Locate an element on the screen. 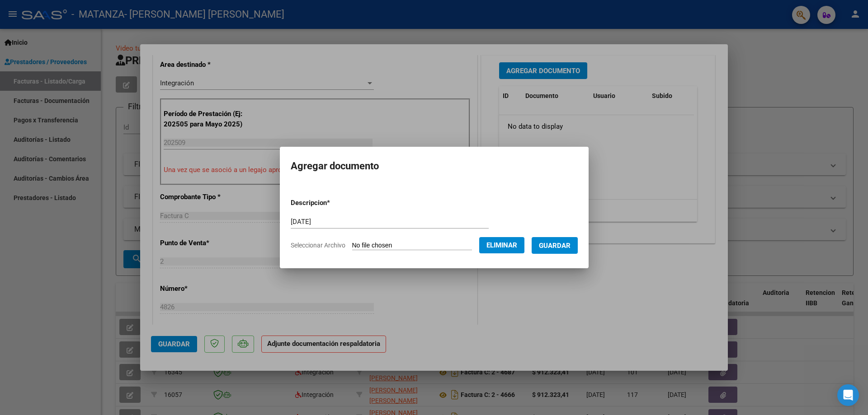  span: Seleccionar Archivo is located at coordinates (318, 245).